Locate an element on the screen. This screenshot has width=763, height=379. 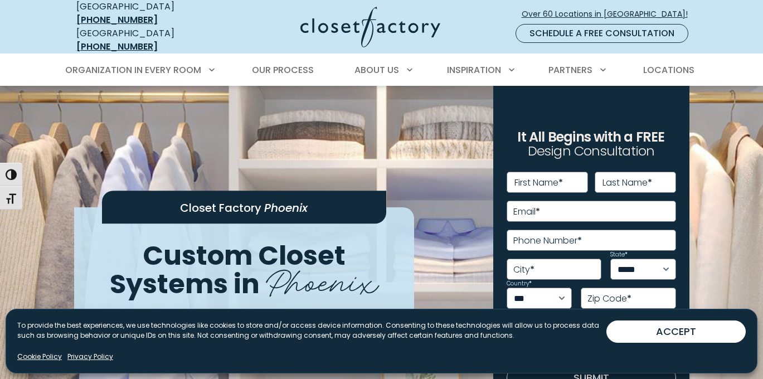
a: Cookie Policy is located at coordinates (40, 357).